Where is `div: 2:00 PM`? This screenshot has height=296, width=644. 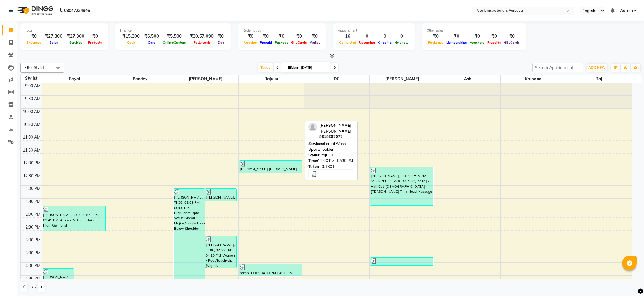 div: 2:00 PM is located at coordinates (33, 214).